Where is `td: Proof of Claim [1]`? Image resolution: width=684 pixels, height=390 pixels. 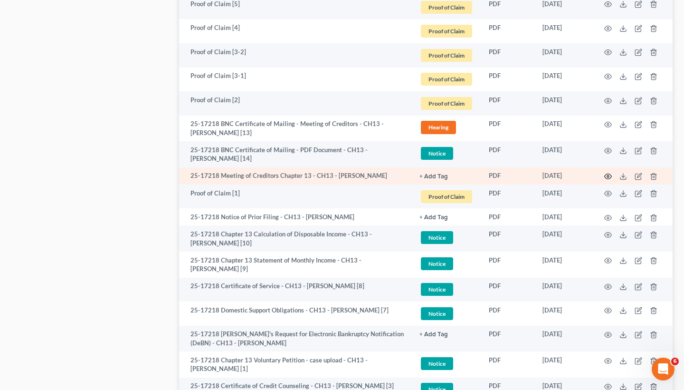 td: Proof of Claim [1] is located at coordinates (295, 196).